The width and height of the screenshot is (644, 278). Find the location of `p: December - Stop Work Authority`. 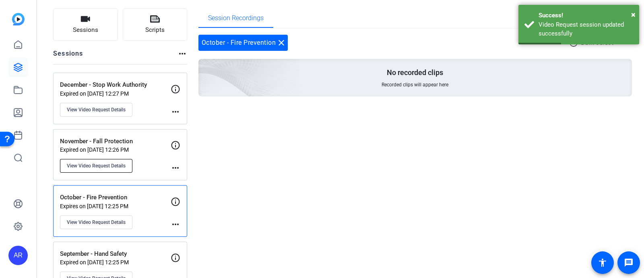

p: December - Stop Work Authority is located at coordinates (115, 84).